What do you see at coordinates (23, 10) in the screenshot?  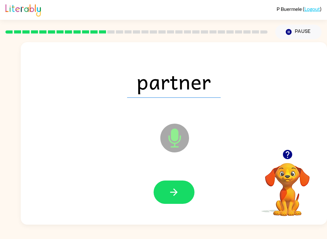 I see `img: Literably` at bounding box center [23, 10].